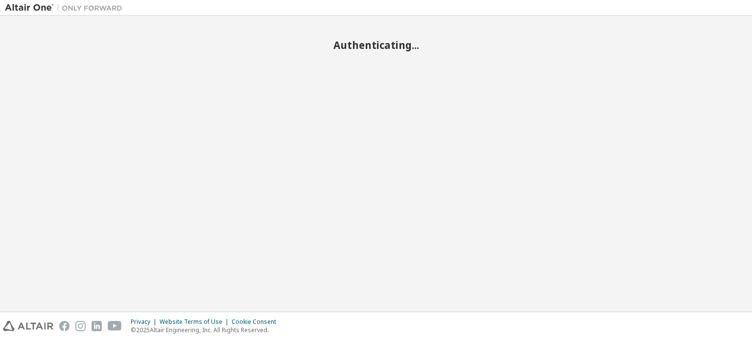 The height and width of the screenshot is (340, 752). What do you see at coordinates (64, 326) in the screenshot?
I see `img: facebook.svg` at bounding box center [64, 326].